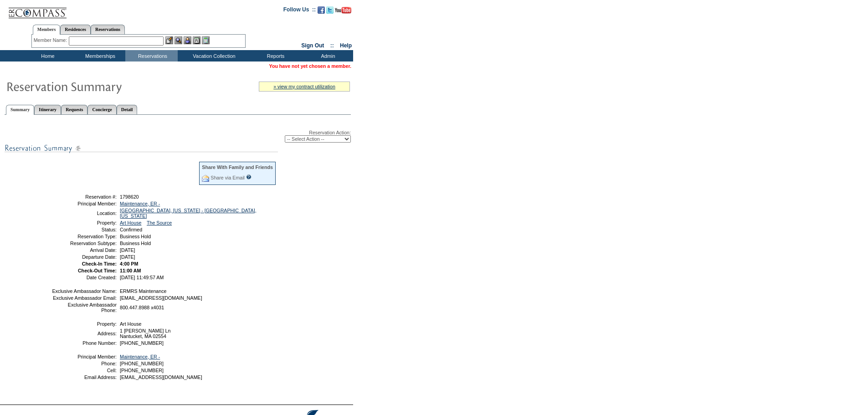  Describe the element at coordinates (84, 343) in the screenshot. I see `td: Phone Number:` at that location.